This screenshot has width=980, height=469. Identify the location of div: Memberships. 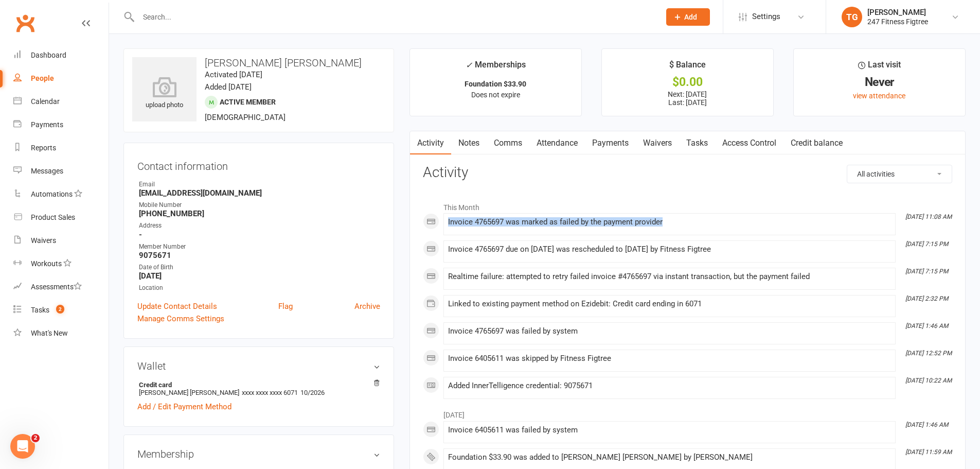
(496, 67).